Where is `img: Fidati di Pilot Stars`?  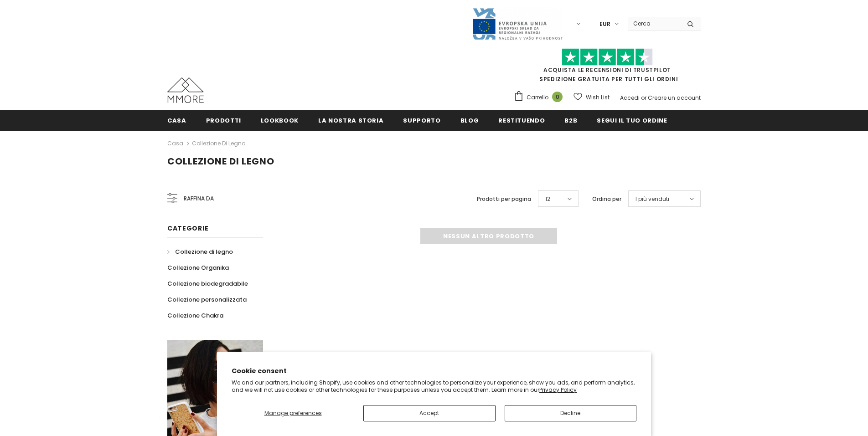 img: Fidati di Pilot Stars is located at coordinates (607, 57).